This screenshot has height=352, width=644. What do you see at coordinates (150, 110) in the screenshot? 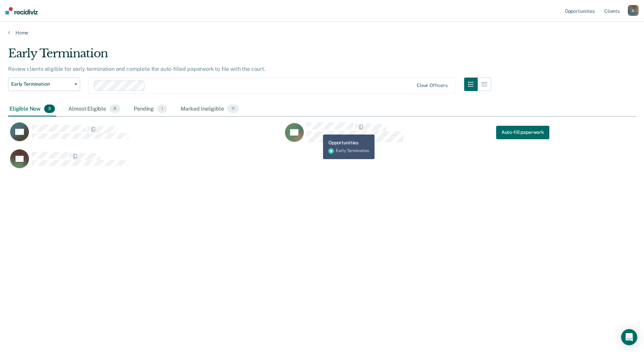
I see `div: Pending1` at bounding box center [150, 110].